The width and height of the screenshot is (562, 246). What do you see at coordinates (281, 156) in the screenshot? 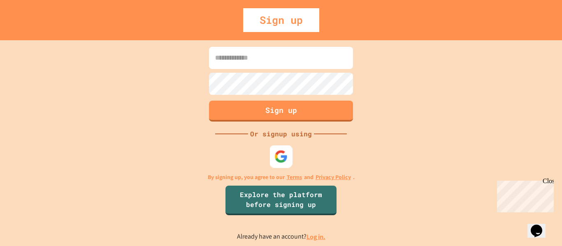
I see `img: google-icon.svg` at bounding box center [281, 156].